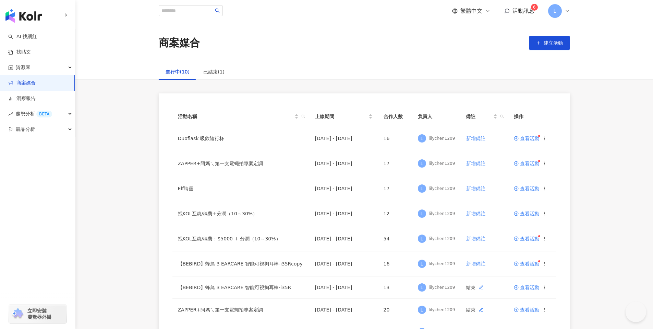 This screenshot has width=653, height=329. I want to click on a: 洞察報告, so click(22, 98).